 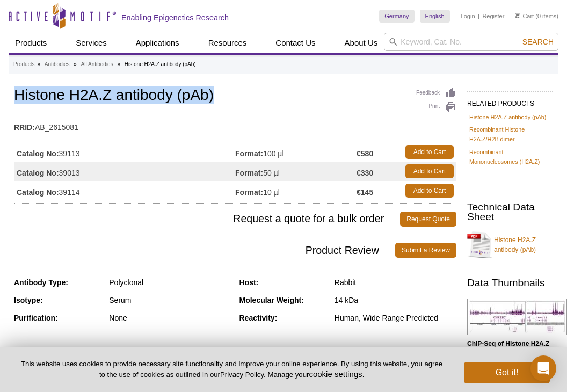 What do you see at coordinates (508, 348) in the screenshot?
I see `b: ChIP-Seq of Histone H2A.Z pAb.` at bounding box center [508, 348].